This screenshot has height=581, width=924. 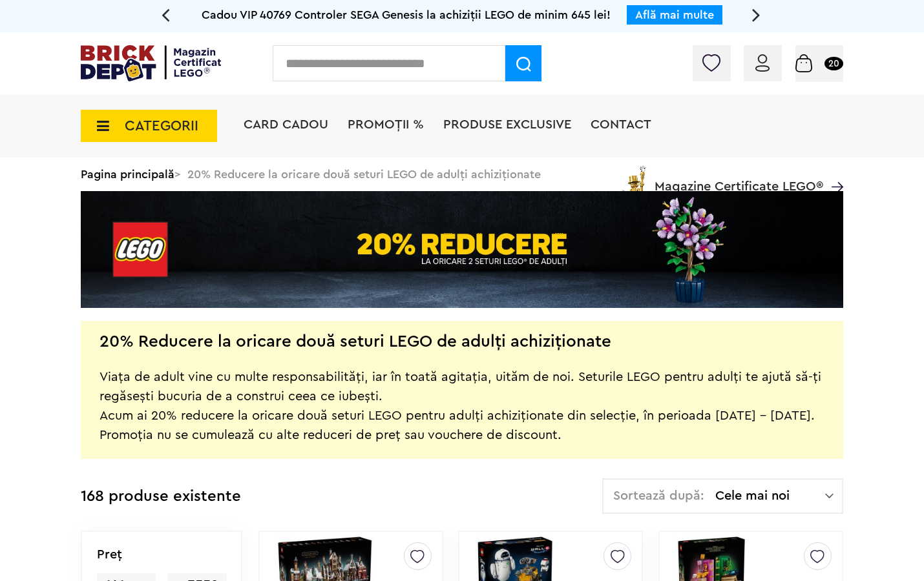 What do you see at coordinates (462, 397) in the screenshot?
I see `div: Viața de adult vine cu multe responsabilități, iar în toată agitația, uităm de noi. Seturile LEGO...` at bounding box center [462, 397].